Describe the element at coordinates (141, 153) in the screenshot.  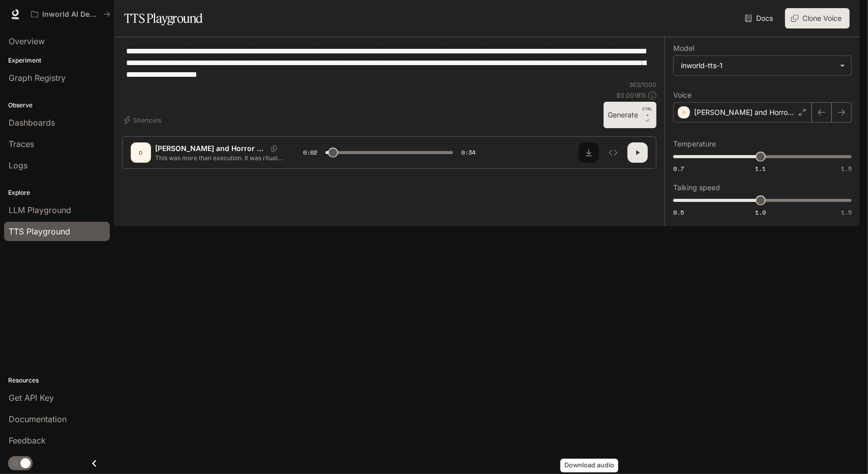
I see `div: D` at that location.